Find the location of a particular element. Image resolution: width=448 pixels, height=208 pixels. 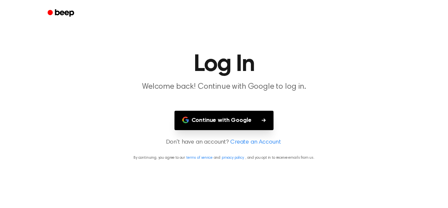

a: privacy policy is located at coordinates (233, 158).